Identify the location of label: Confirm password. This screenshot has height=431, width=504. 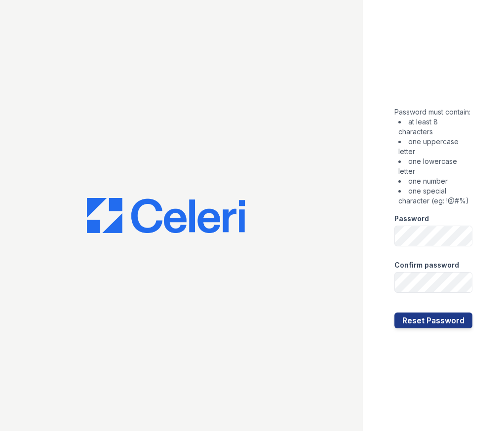
(427, 265).